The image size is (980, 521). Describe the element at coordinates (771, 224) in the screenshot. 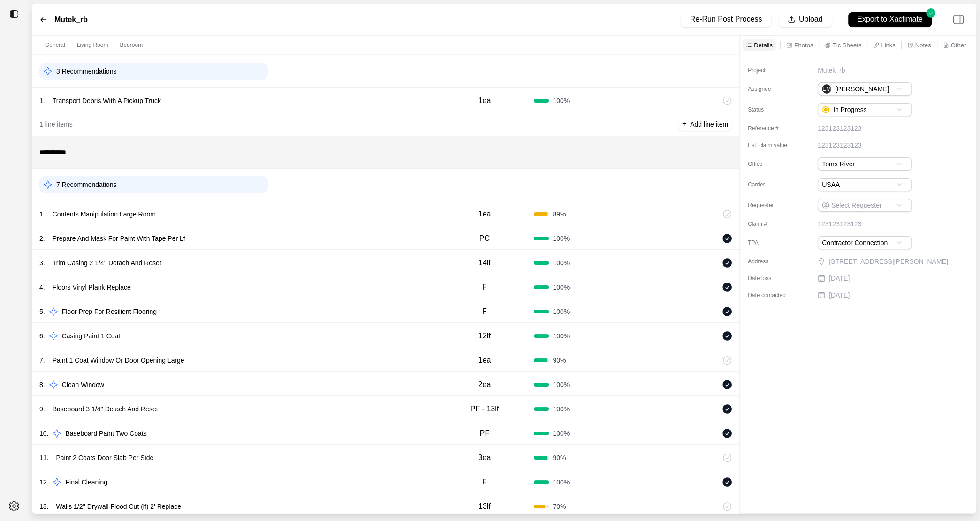

I see `label: Claim #` at that location.